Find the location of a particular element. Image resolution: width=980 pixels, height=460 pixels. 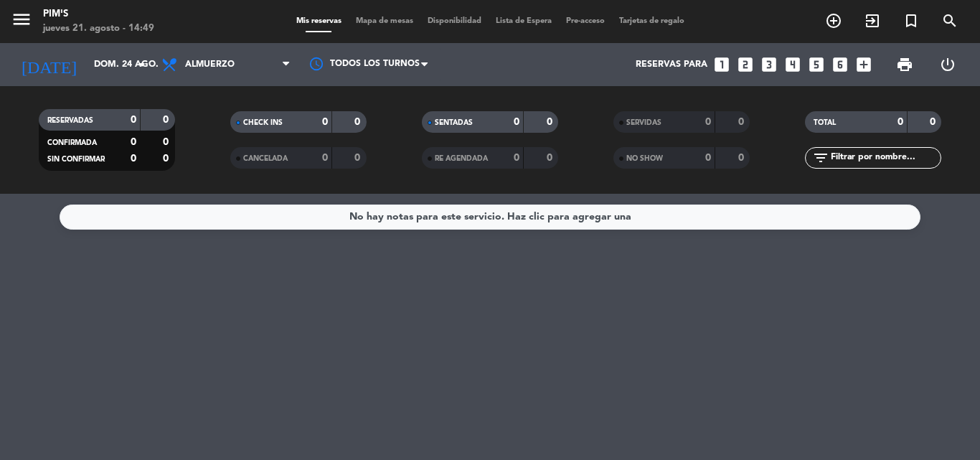

i: exit_to_app is located at coordinates (873, 21).